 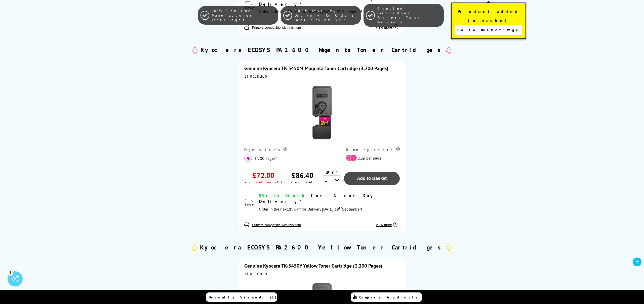 What do you see at coordinates (295, 209) in the screenshot?
I see `span: 2h, 57m` at bounding box center [295, 209].